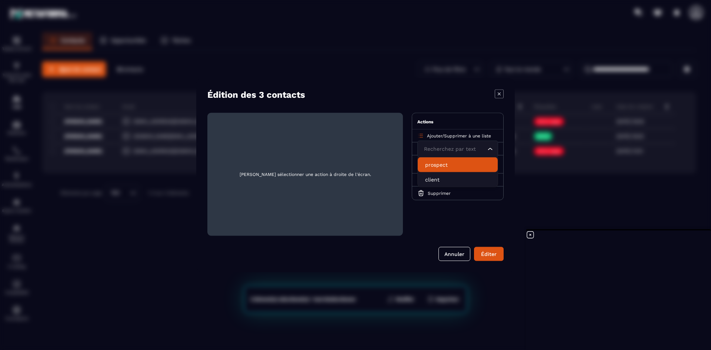 The image size is (711, 350). What do you see at coordinates (439, 193) in the screenshot?
I see `span: Supprimer` at bounding box center [439, 193].